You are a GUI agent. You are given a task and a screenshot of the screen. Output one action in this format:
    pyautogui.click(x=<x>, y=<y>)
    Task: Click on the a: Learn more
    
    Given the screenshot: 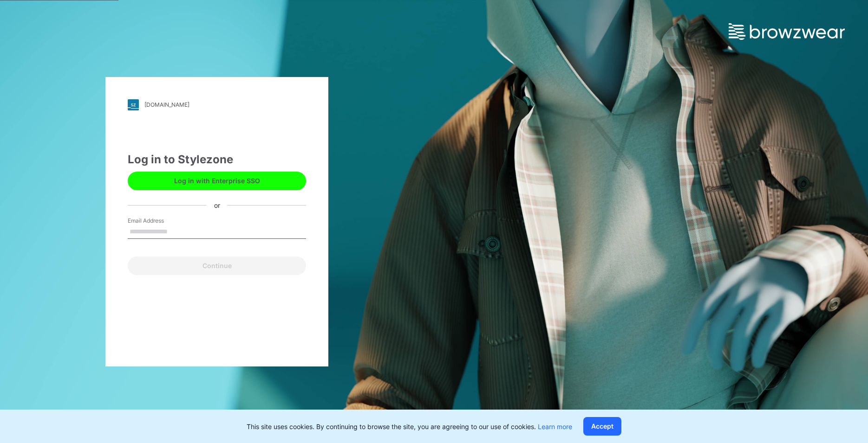 What is the action you would take?
    pyautogui.click(x=555, y=426)
    